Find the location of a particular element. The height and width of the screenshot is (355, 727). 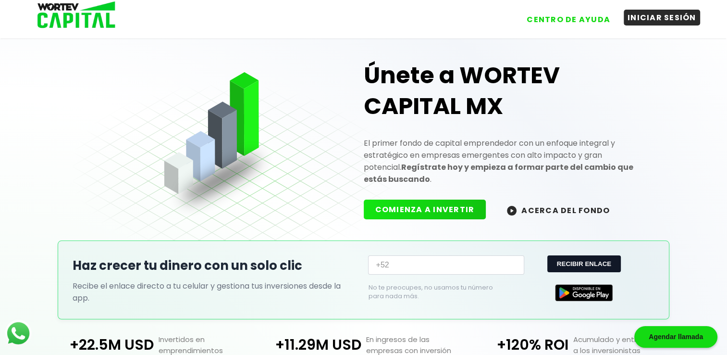

strong: Regístrate hoy y empieza a formar parte del cambio que estás buscando is located at coordinates (498, 173).